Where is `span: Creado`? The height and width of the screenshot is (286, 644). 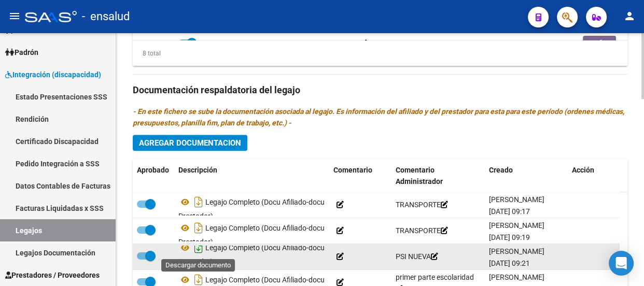
span: Creado is located at coordinates (501, 170).